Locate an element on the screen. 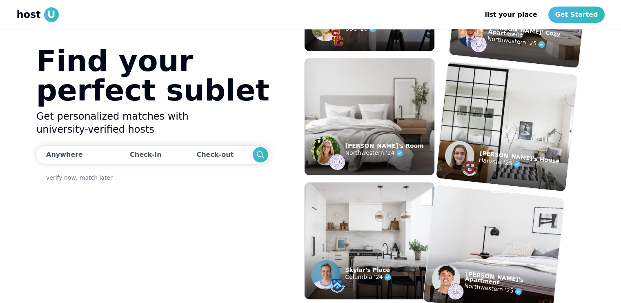 The image size is (621, 303). div: Check-out is located at coordinates (216, 155).